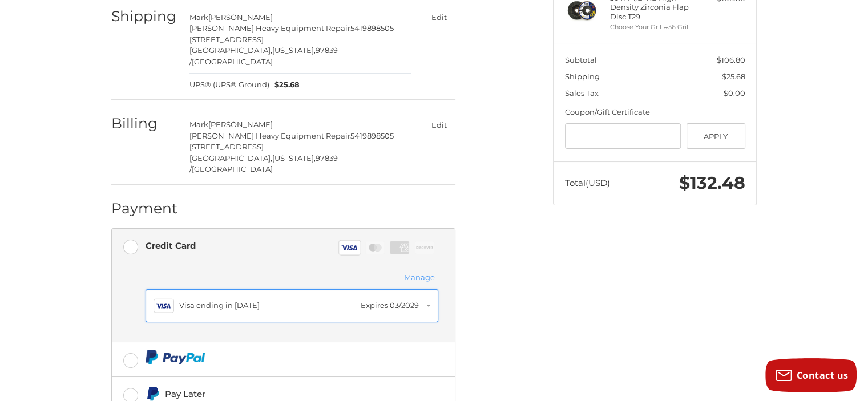 The height and width of the screenshot is (401, 868). I want to click on li: Choose Your Grit #36 Grit, so click(654, 27).